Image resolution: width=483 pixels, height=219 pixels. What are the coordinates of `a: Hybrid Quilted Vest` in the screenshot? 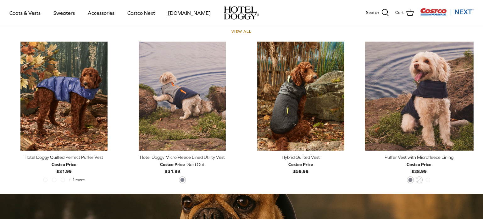 It's located at (301, 96).